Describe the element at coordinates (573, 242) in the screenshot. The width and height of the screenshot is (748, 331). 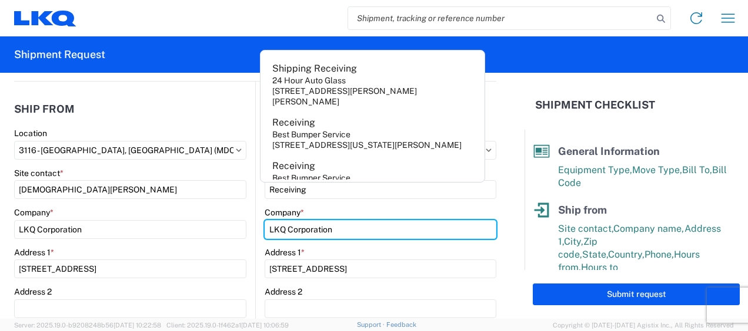
I see `span: City,` at that location.